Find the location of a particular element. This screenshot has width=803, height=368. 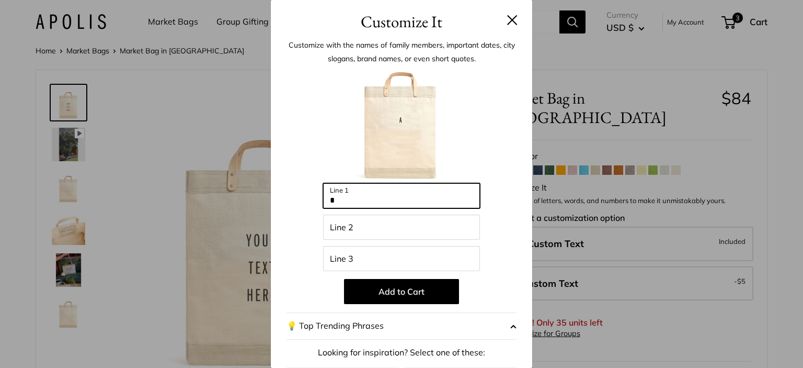

img: customizer-prod is located at coordinates (401, 125).